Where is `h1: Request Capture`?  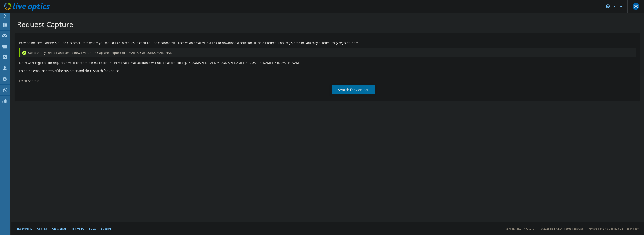 h1: Request Capture is located at coordinates (326, 24).